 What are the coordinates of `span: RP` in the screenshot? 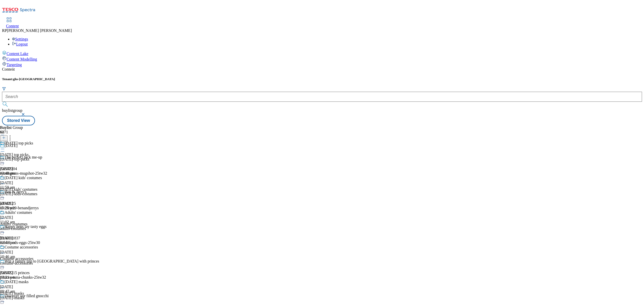 It's located at (4, 31).